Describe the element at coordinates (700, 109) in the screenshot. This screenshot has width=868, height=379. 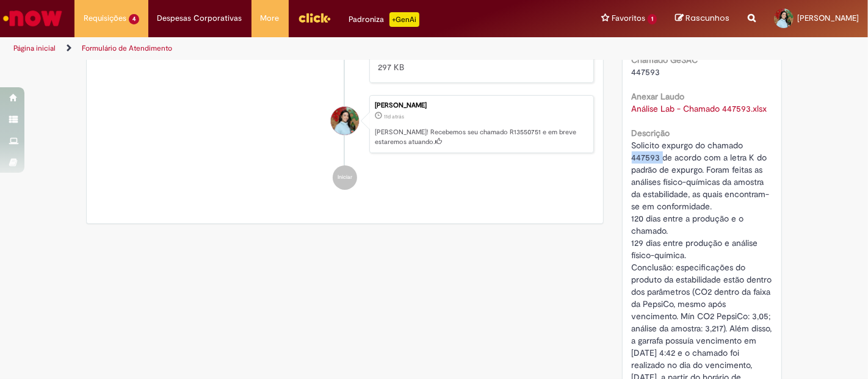
I see `a: Download de Análise Lab - Chamado 447593.xlsx` at that location.